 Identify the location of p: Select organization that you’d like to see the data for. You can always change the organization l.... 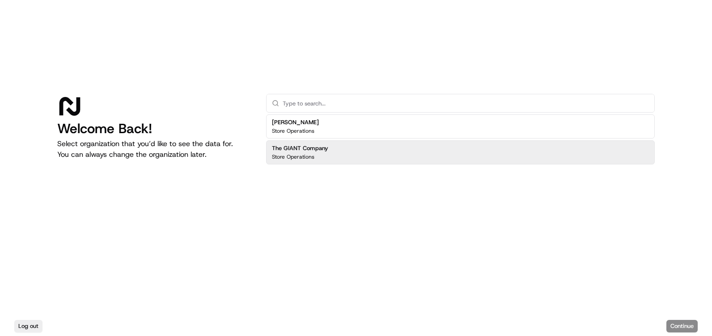
(154, 149).